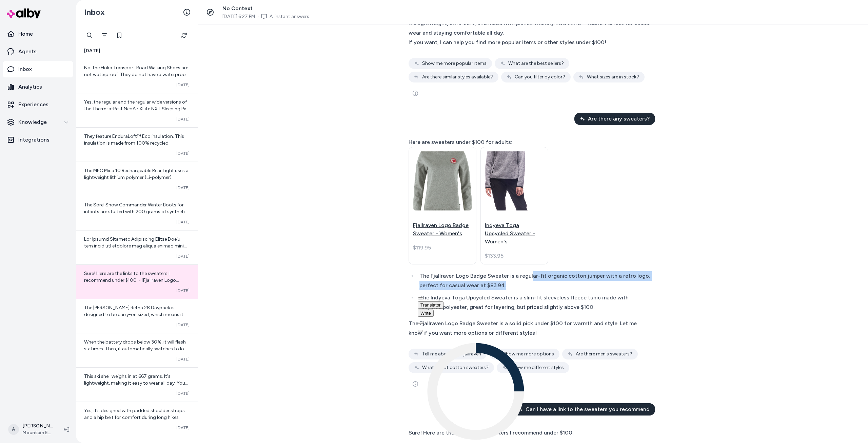 This screenshot has width=868, height=443. I want to click on span: No Context, so click(237, 8).